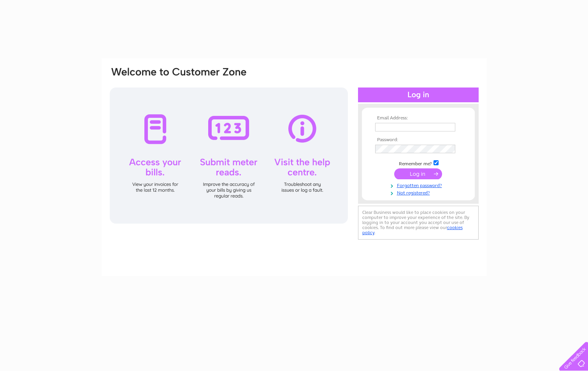 The image size is (588, 371). Describe the element at coordinates (418, 118) in the screenshot. I see `th: Email Address:` at that location.